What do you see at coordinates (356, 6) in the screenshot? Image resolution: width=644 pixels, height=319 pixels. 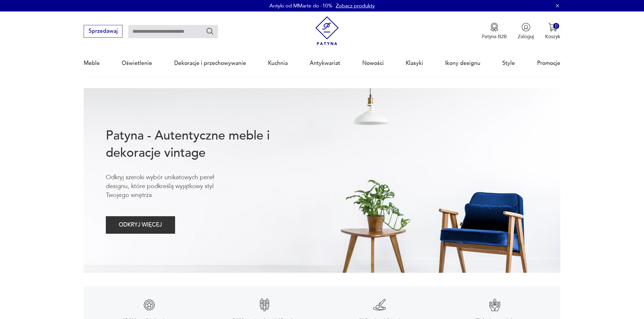 I see `a: Zobacz produkty` at bounding box center [356, 6].